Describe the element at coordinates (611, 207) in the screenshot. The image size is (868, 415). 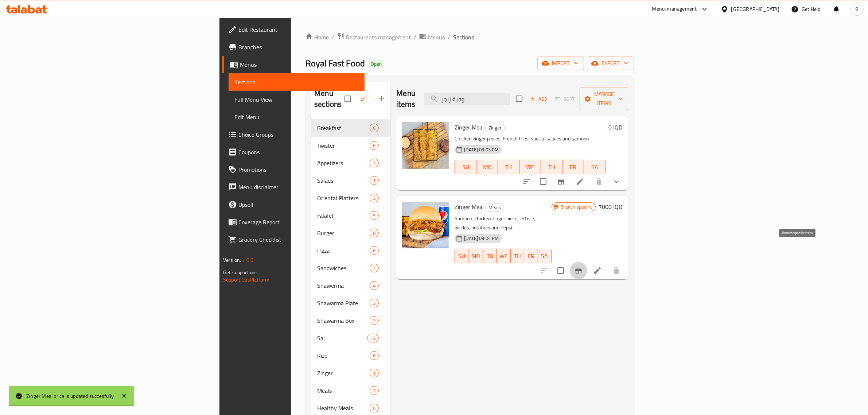
I see `h6: 7000 IQD` at that location.